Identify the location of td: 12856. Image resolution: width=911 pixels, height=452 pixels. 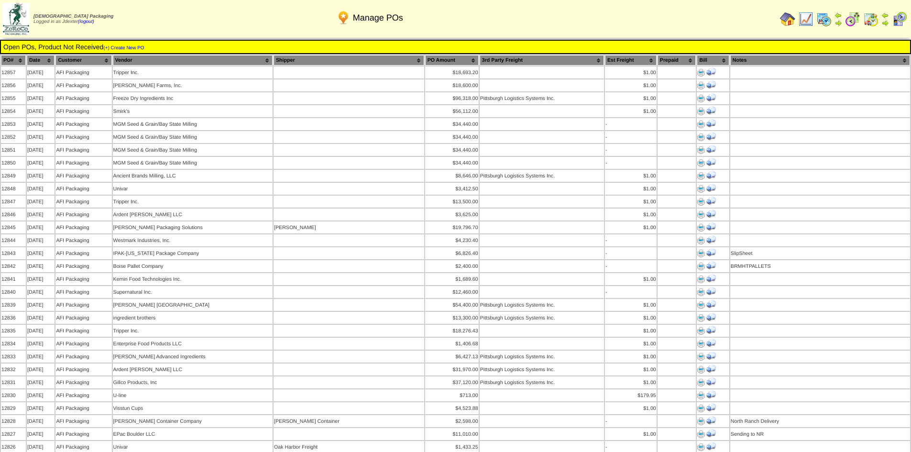
(13, 85).